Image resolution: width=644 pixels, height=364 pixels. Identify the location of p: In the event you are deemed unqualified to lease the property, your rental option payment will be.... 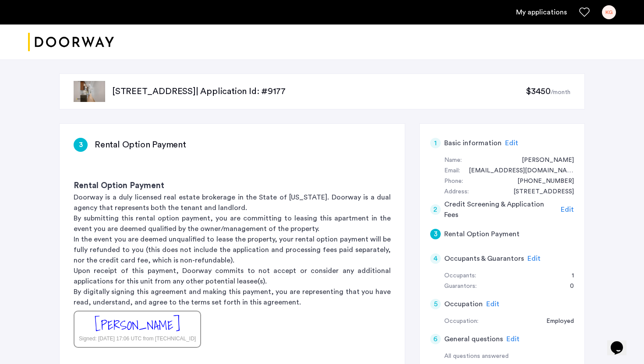
(232, 250).